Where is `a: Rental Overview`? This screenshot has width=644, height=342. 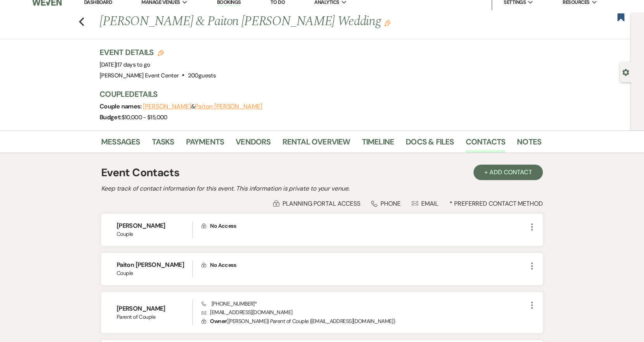
a: Rental Overview is located at coordinates (316, 144).